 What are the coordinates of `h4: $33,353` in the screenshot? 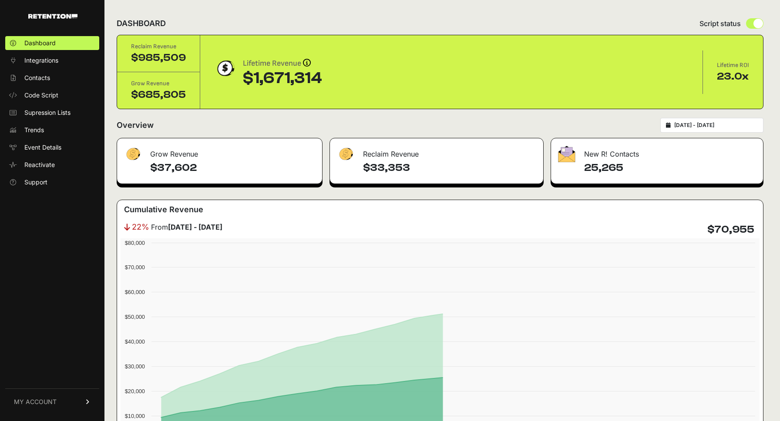 It's located at (449, 168).